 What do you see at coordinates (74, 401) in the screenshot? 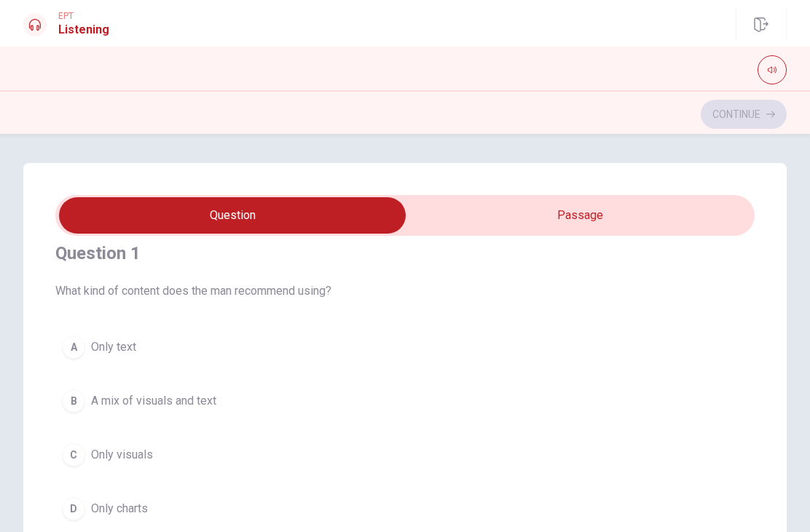
I see `div: B` at bounding box center [74, 401].